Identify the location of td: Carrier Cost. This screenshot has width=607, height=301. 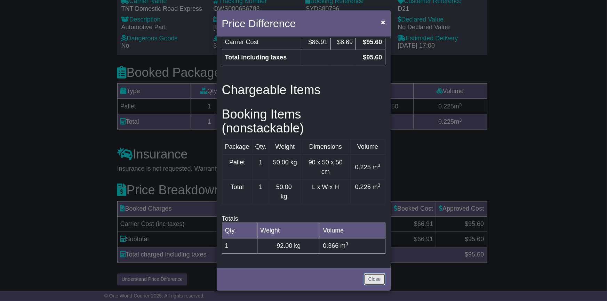
(262, 42).